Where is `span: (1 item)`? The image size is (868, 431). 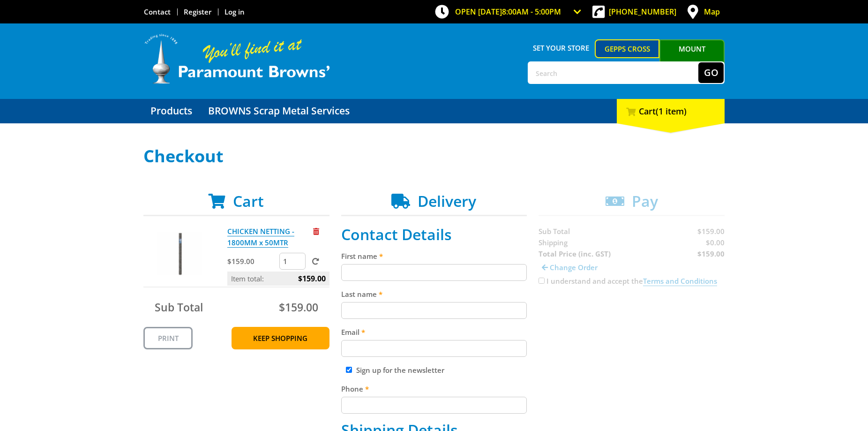
span: (1 item) is located at coordinates (672, 111).